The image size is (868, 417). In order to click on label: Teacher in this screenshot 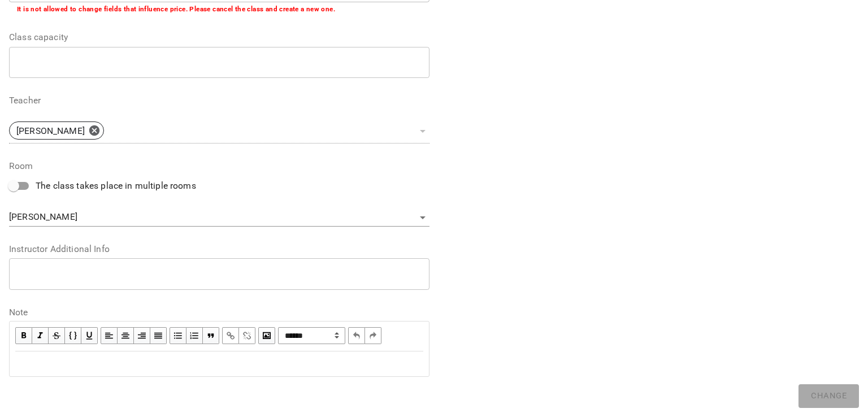, I will do `click(219, 101)`.